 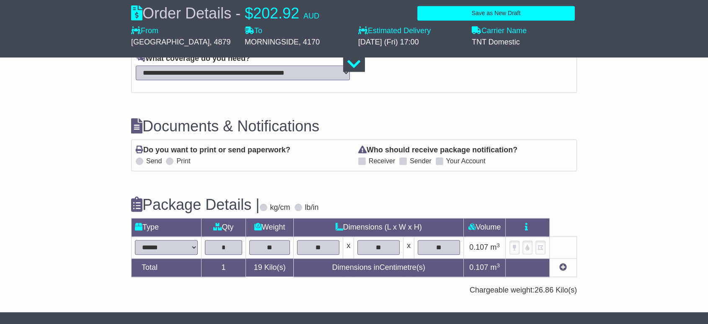 I want to click on label: From, so click(x=145, y=31).